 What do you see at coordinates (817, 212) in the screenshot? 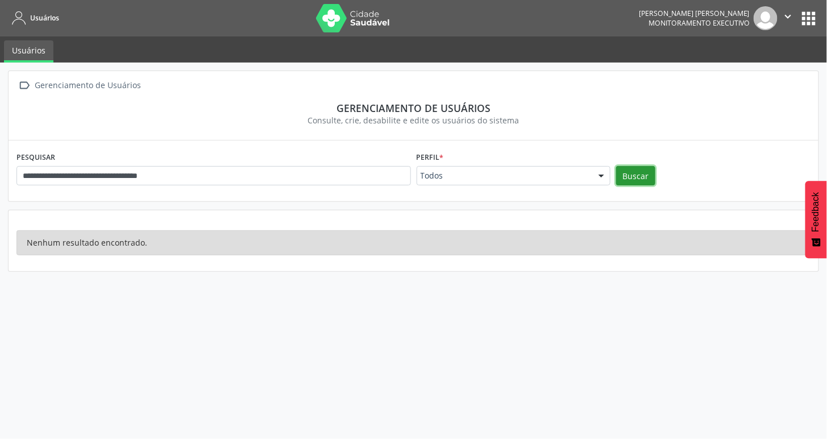
I see `span: Feedback` at bounding box center [817, 212].